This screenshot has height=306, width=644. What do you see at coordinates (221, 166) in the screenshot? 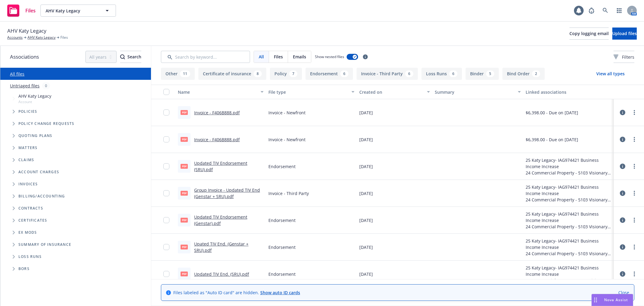
I see `a: Updated TIV Endorsement (SRU).pdf` at bounding box center [221, 166].